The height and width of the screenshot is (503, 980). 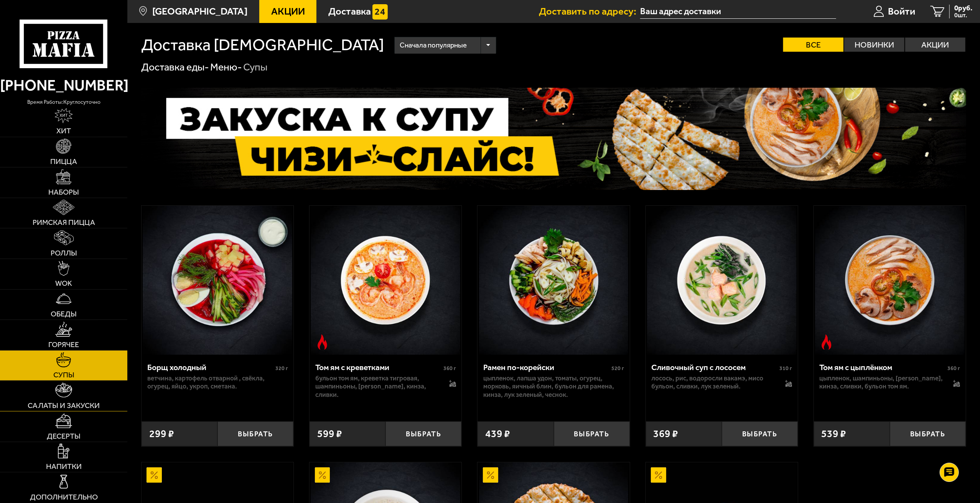 What do you see at coordinates (161, 434) in the screenshot?
I see `span: 299 ₽` at bounding box center [161, 434].